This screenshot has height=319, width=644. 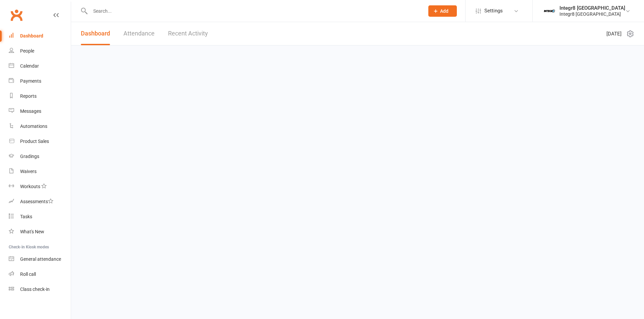 What do you see at coordinates (40, 187) in the screenshot?
I see `a: Workouts` at bounding box center [40, 187].